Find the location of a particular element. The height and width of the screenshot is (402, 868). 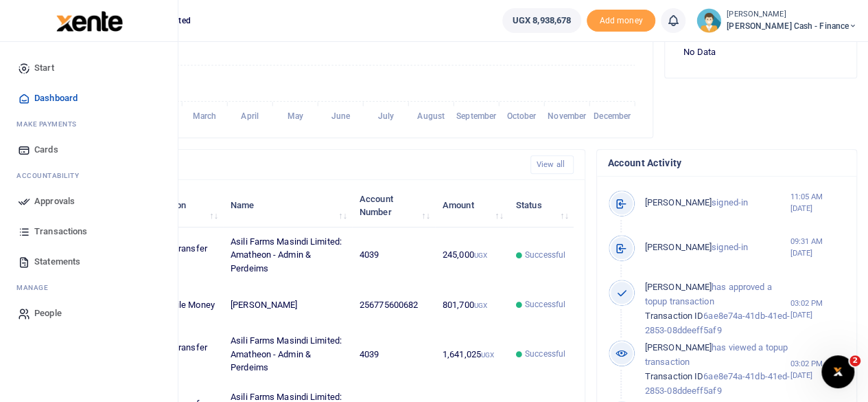

span: Start is located at coordinates (44, 68).